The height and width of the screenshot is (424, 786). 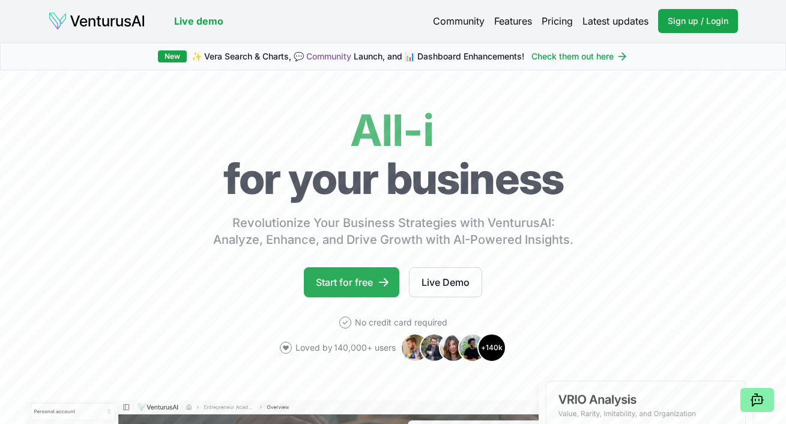 I want to click on img: Avatar 3, so click(x=453, y=348).